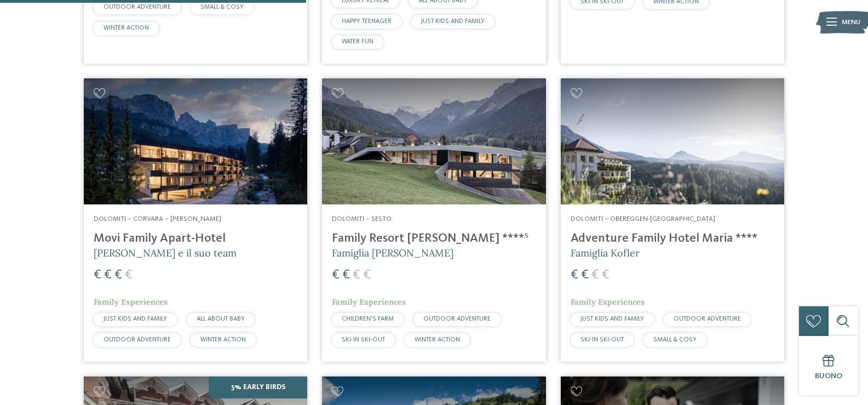 This screenshot has height=405, width=868. What do you see at coordinates (673, 220) in the screenshot?
I see `a: Cercate un hotel per famiglie? Qui troverete solo i migliori! Dolomiti – Obereggen-[GEOGRAPHIC_DA...` at bounding box center [673, 220].